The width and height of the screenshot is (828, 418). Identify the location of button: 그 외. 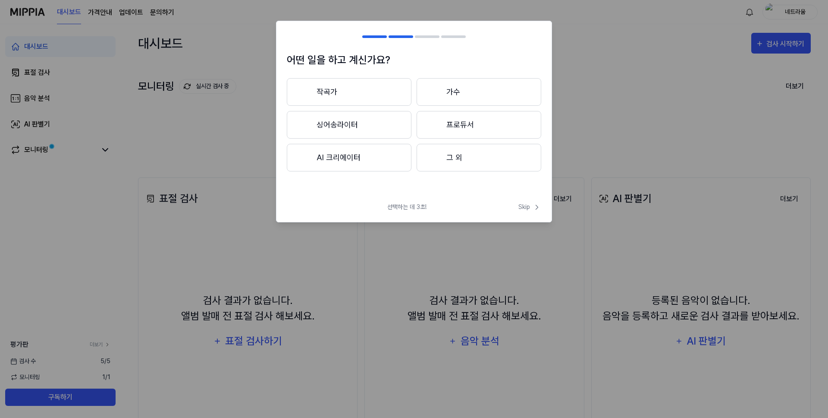
(479, 157).